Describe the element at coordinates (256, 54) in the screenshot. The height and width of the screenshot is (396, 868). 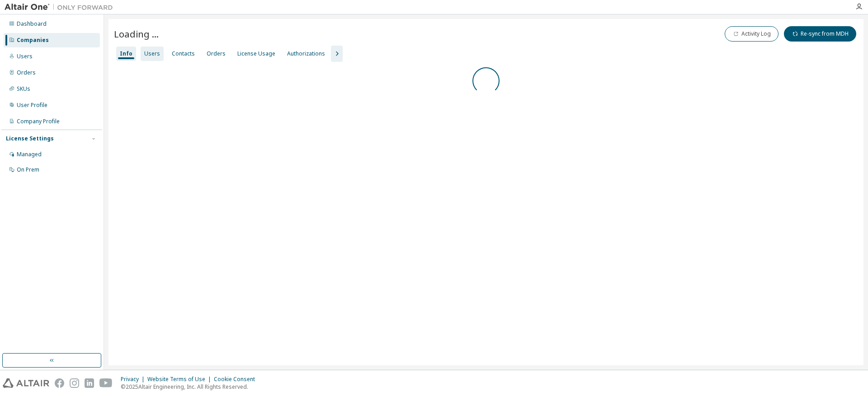
I see `div: License Usage` at that location.